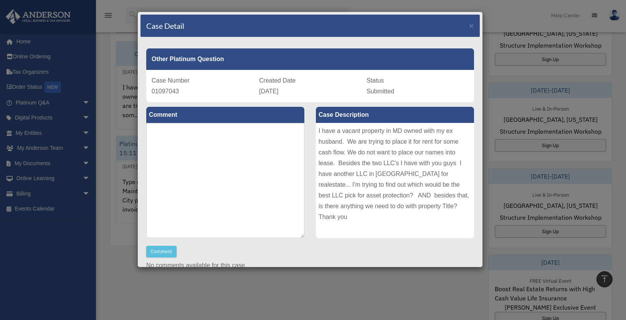  Describe the element at coordinates (161, 251) in the screenshot. I see `button: Comment` at that location.